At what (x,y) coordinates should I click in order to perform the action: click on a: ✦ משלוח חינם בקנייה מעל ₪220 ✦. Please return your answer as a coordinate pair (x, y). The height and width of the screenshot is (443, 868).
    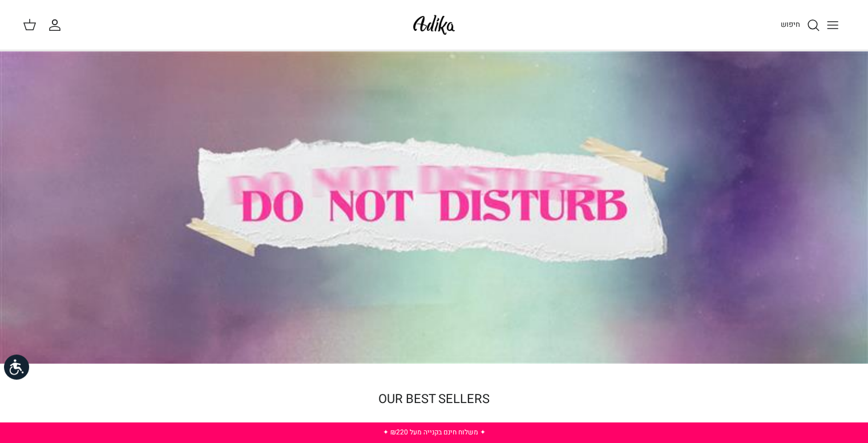
    Looking at the image, I should click on (434, 432).